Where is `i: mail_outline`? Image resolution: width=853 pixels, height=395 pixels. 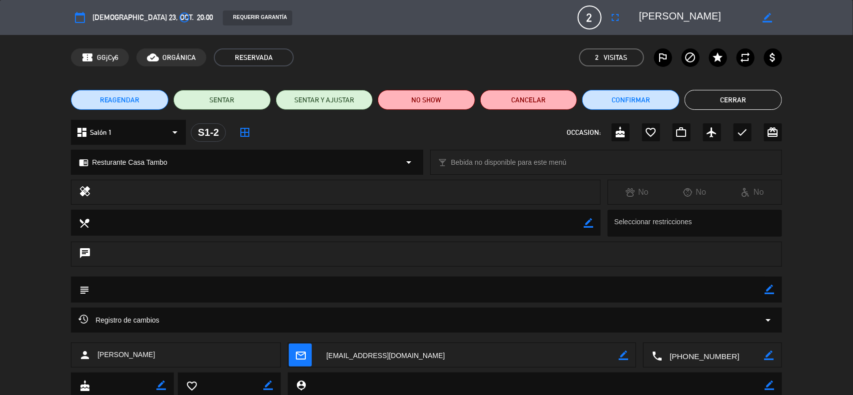 i: mail_outline is located at coordinates (300, 355).